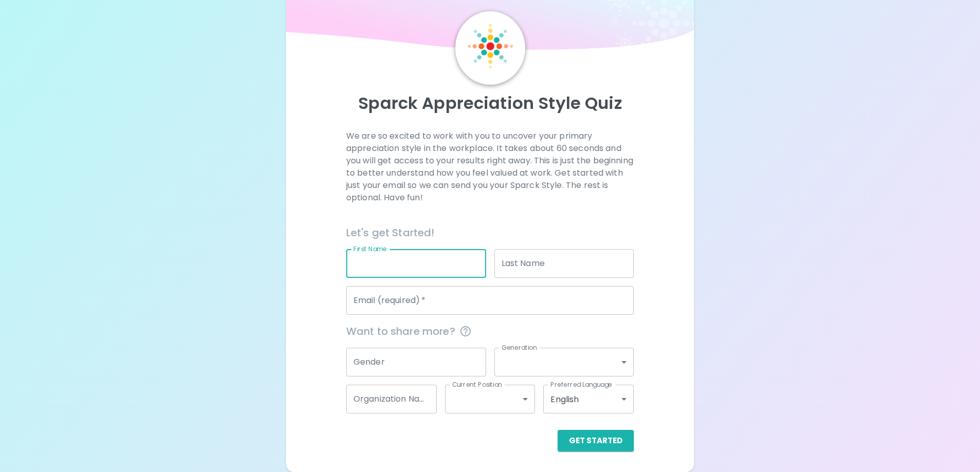 The image size is (980, 472). Describe the element at coordinates (370, 249) in the screenshot. I see `label: First Name` at that location.